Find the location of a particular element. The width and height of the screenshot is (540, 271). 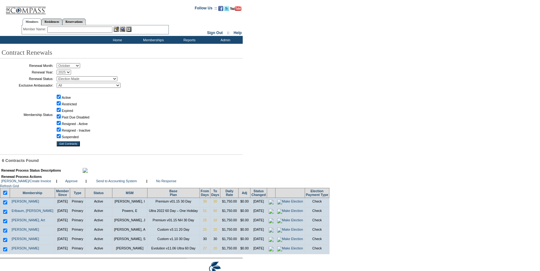

label: Resigned - Inactive is located at coordinates (76, 131).